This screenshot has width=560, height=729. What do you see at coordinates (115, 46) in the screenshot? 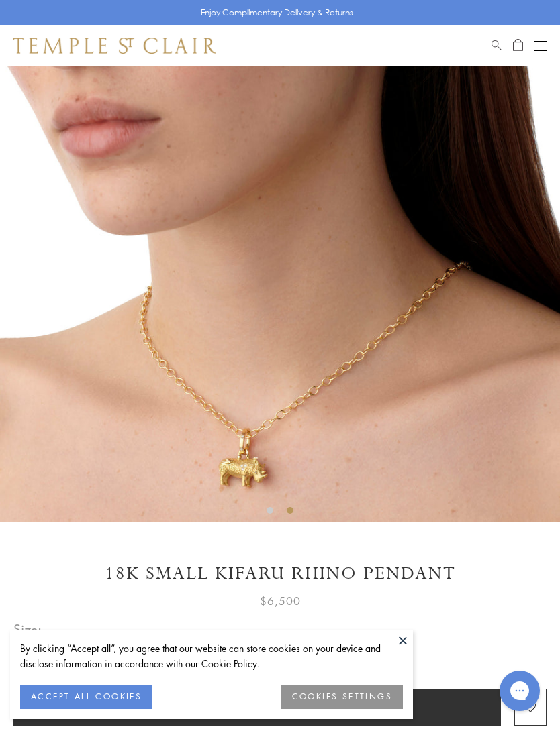
I see `img: Temple St. Clair` at bounding box center [115, 46].